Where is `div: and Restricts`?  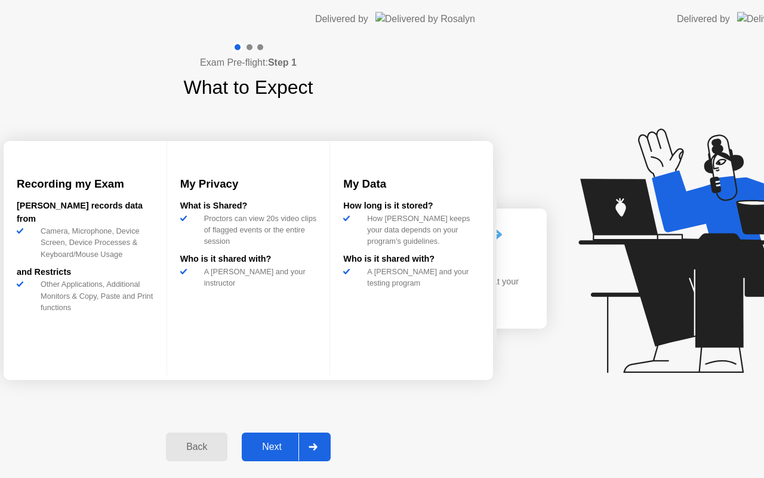 div: and Restricts is located at coordinates (85, 272).